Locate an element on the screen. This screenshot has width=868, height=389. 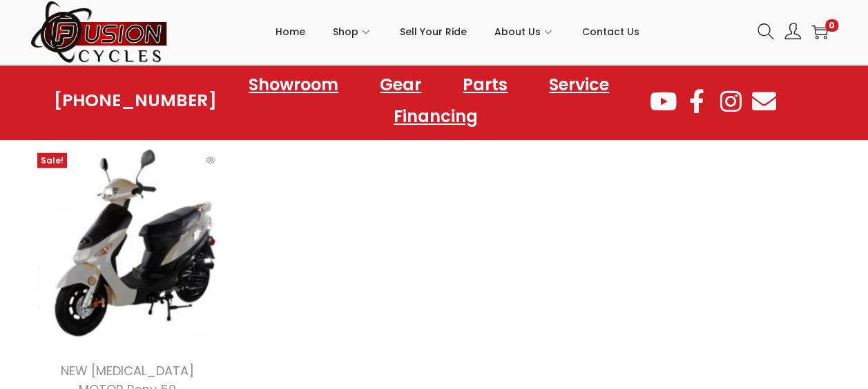
span: Quick View is located at coordinates (210, 160).